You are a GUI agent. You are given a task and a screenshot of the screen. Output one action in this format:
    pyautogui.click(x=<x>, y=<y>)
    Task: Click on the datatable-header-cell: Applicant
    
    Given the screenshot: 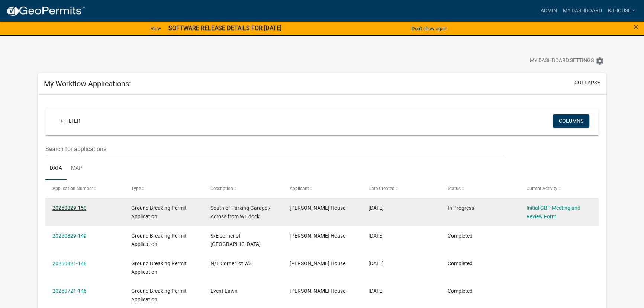 What is the action you would take?
    pyautogui.click(x=322, y=189)
    